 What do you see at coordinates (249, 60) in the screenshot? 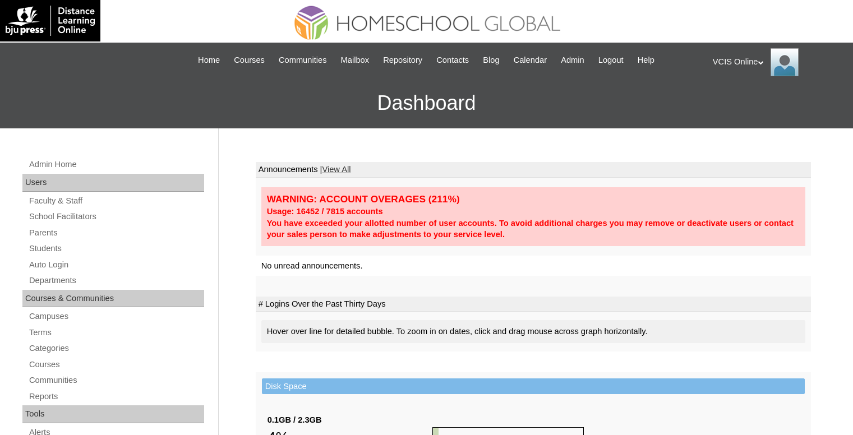
I see `span: Courses` at bounding box center [249, 60].